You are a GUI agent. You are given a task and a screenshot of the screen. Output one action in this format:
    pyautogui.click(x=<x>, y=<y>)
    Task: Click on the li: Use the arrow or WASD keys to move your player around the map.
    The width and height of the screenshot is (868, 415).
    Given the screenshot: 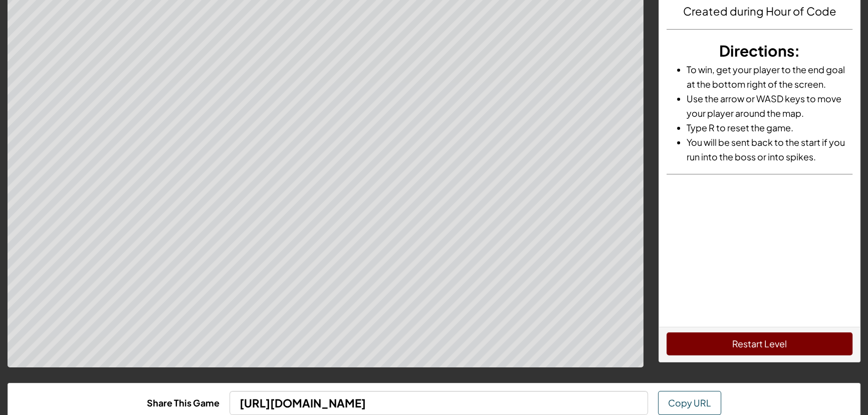 What is the action you would take?
    pyautogui.click(x=769, y=105)
    